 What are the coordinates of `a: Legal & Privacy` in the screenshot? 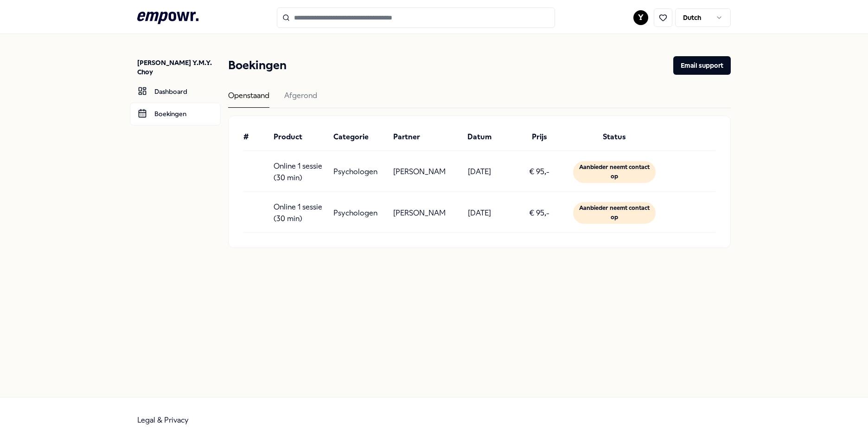 It's located at (162, 420).